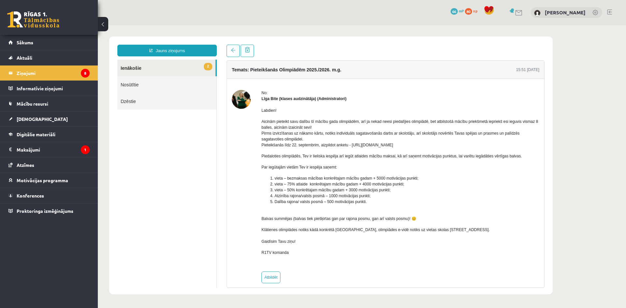 The width and height of the screenshot is (626, 308). I want to click on li: vieta – 50% konkrētajam mācību gadam + 3000 motivācijas punkti;, so click(309, 165).